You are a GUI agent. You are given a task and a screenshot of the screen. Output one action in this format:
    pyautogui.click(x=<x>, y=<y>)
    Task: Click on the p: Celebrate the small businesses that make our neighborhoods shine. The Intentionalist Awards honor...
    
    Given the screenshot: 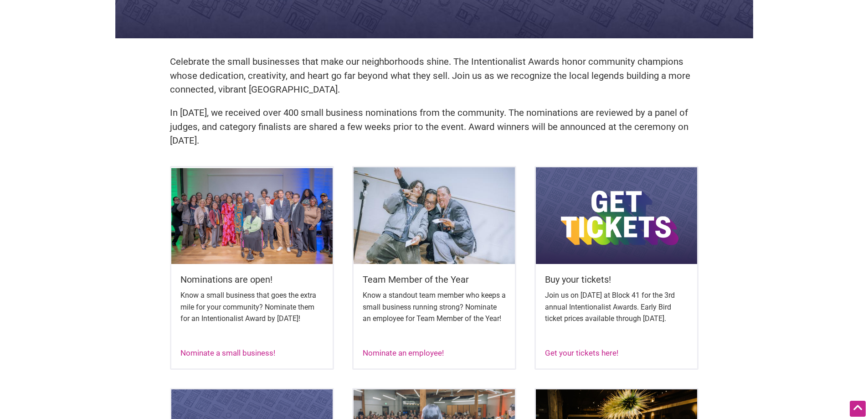 What is the action you would take?
    pyautogui.click(x=435, y=76)
    